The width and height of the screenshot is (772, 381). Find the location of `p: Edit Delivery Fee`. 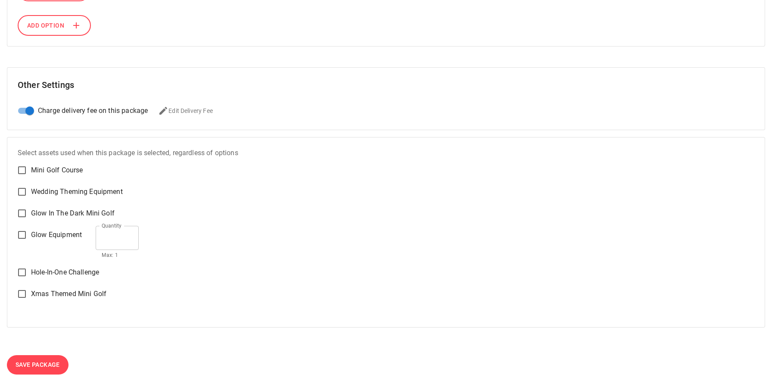

p: Edit Delivery Fee is located at coordinates (191, 111).